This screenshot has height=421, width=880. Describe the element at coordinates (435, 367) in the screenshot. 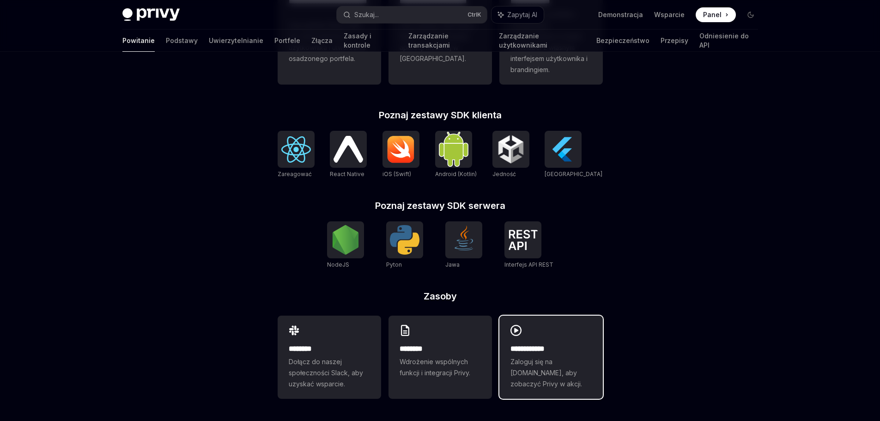

I see `font: Wdrożenie wspólnych funkcji i integracji Privy.` at that location.